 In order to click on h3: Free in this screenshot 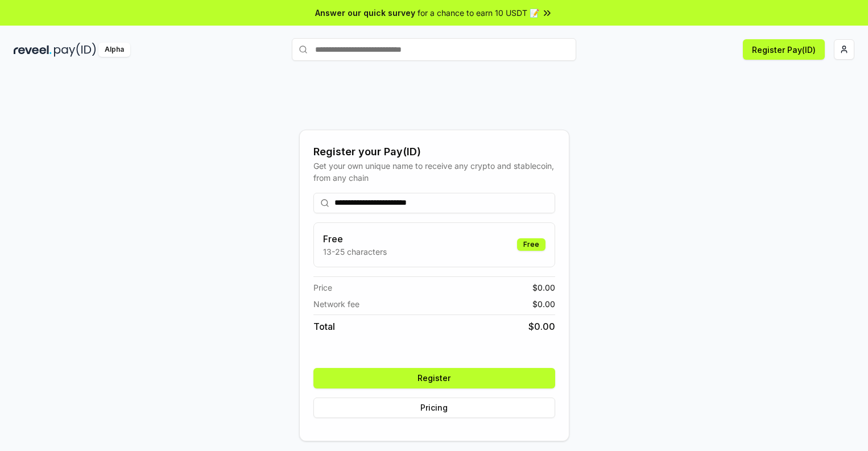, I will do `click(355, 239)`.